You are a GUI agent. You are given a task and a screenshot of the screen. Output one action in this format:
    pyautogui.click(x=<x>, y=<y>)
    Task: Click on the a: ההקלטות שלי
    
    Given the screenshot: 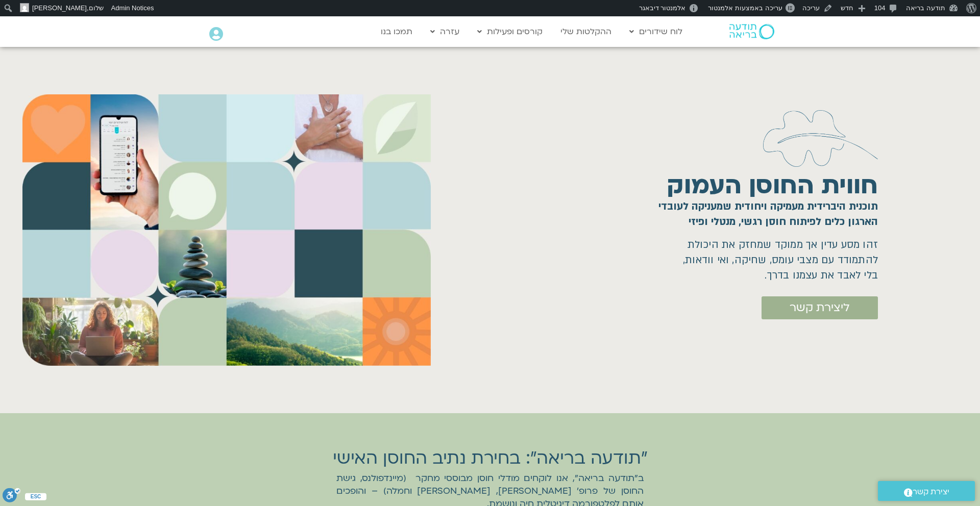 What is the action you would take?
    pyautogui.click(x=585, y=32)
    